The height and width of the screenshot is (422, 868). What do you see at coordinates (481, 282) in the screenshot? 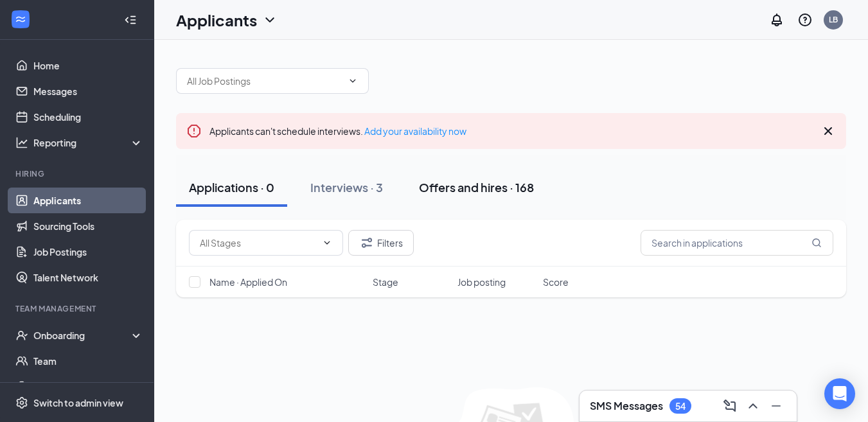
I see `span: Job posting` at bounding box center [481, 282].